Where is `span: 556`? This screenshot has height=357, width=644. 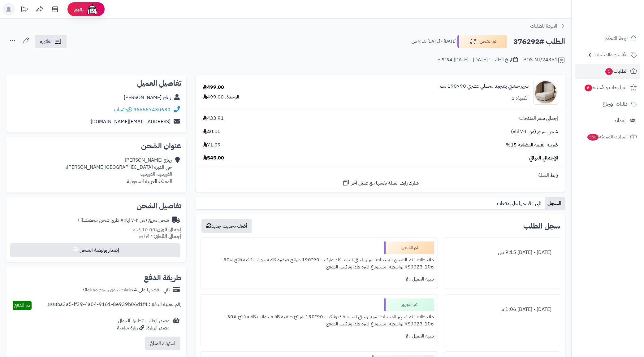 span: 556 is located at coordinates (593, 137).